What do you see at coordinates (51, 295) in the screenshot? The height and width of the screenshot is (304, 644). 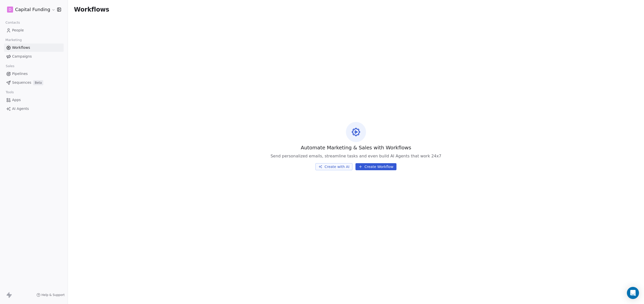 I see `a: Help & Support` at bounding box center [51, 295].